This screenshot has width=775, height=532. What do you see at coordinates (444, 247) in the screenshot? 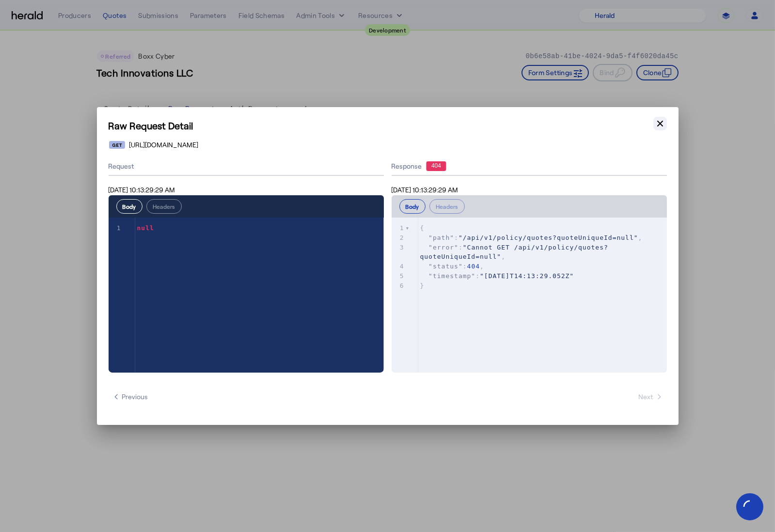
I see `span: "error"` at bounding box center [444, 247].